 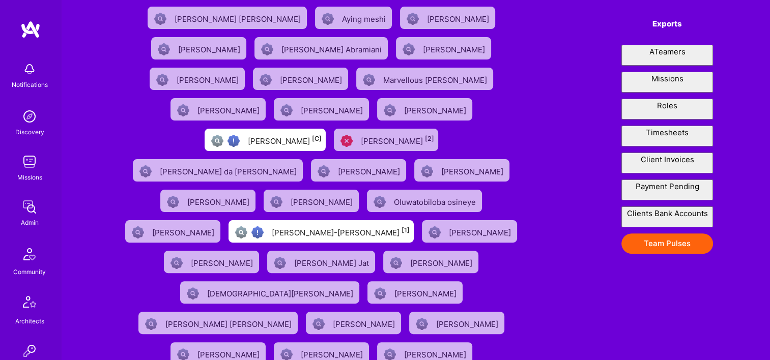 What do you see at coordinates (406, 230) in the screenshot?
I see `sup: [1]` at bounding box center [406, 230].